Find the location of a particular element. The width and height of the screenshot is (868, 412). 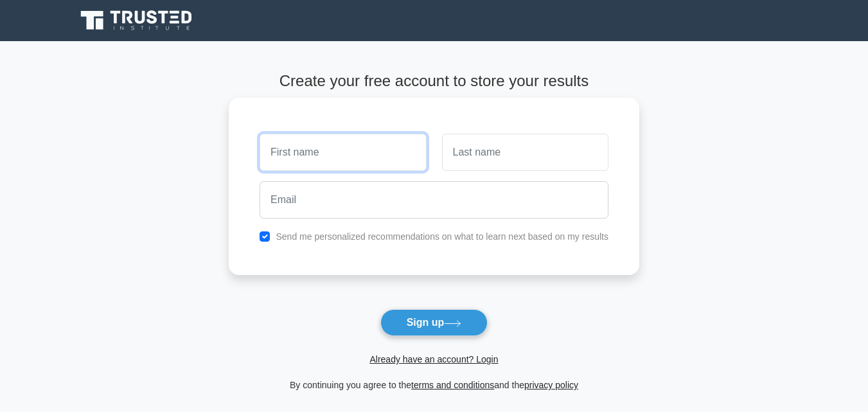

a: terms and conditions is located at coordinates (453, 385).